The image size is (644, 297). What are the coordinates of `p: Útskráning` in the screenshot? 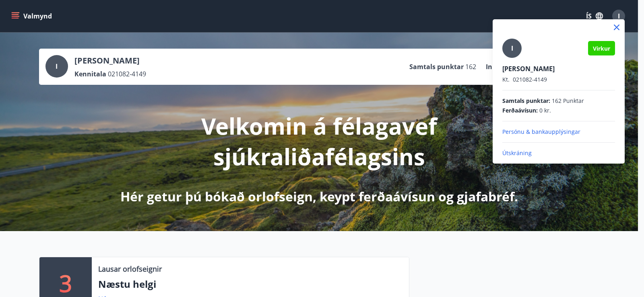 It's located at (559, 153).